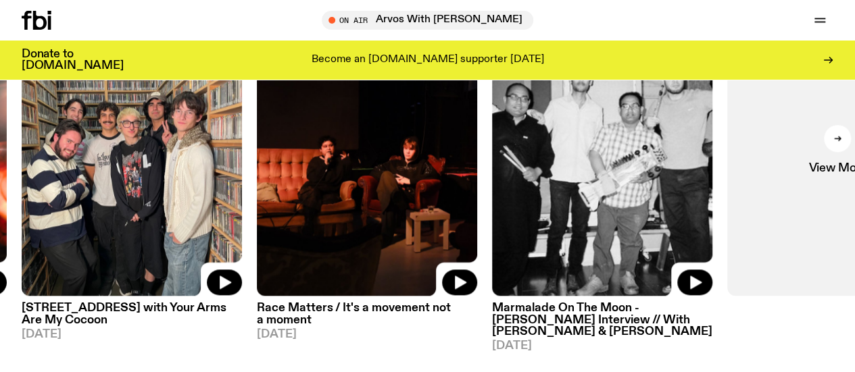 This screenshot has width=855, height=372. Describe the element at coordinates (132, 149) in the screenshot. I see `img: Artist Your Arms Are My Cocoon in the fbi music library` at that location.